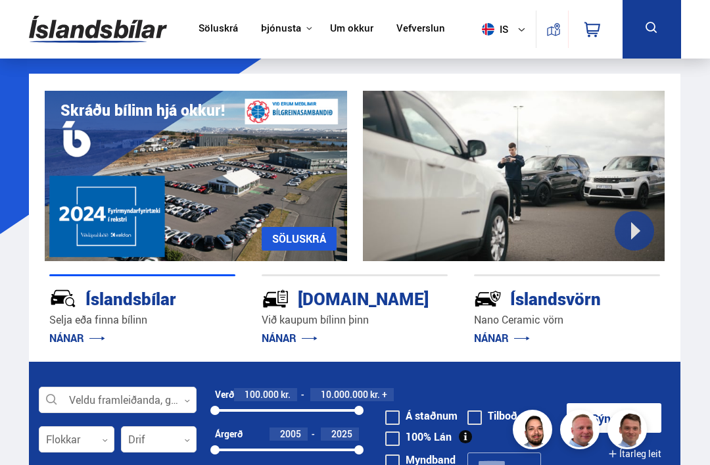 The image size is (710, 465). Describe the element at coordinates (535, 431) in the screenshot. I see `img: nhp88E3Fdnt1Opn2.png` at that location.